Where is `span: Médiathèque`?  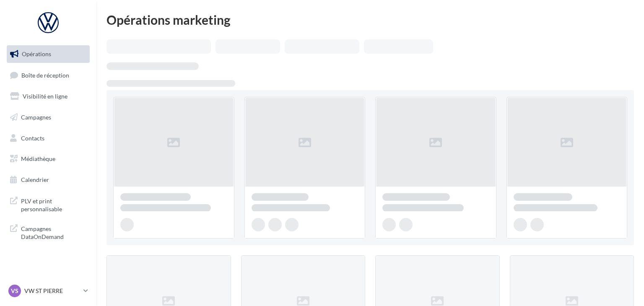
span: Médiathèque is located at coordinates (38, 158).